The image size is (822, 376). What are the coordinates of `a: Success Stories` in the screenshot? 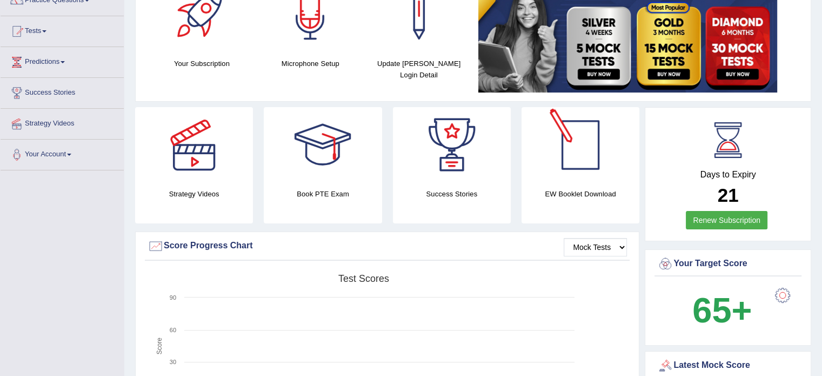 It's located at (62, 91).